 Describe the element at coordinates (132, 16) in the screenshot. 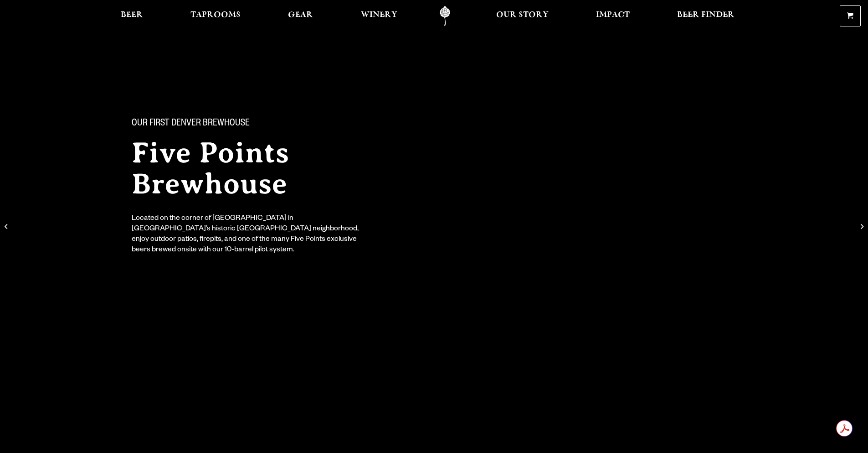

I see `a: Beer` at that location.